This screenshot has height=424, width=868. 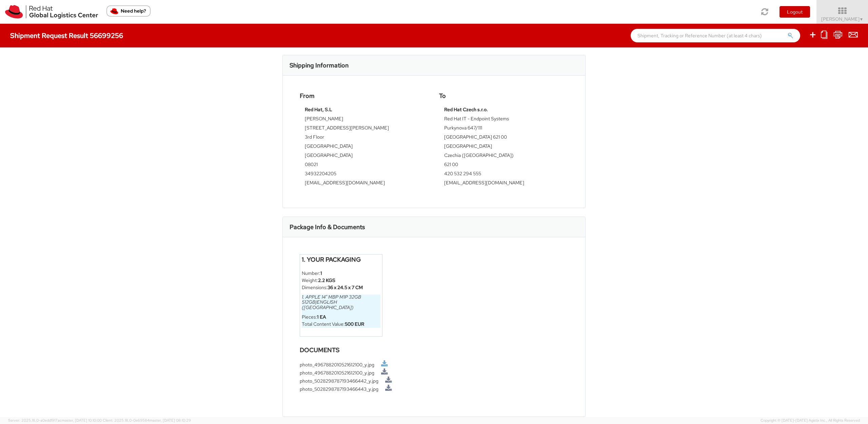 I want to click on strong: Red Hat, S.L, so click(x=318, y=110).